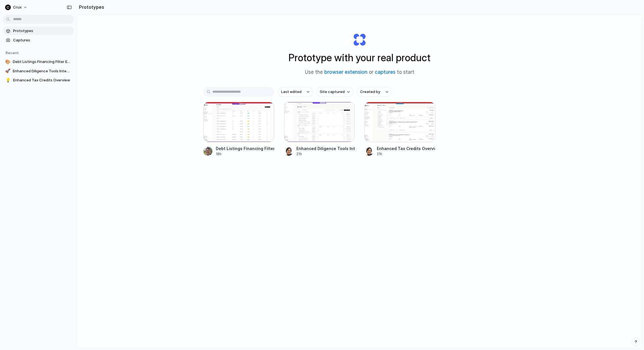 The height and width of the screenshot is (350, 644). What do you see at coordinates (38, 31) in the screenshot?
I see `a: Prototypes` at bounding box center [38, 31].